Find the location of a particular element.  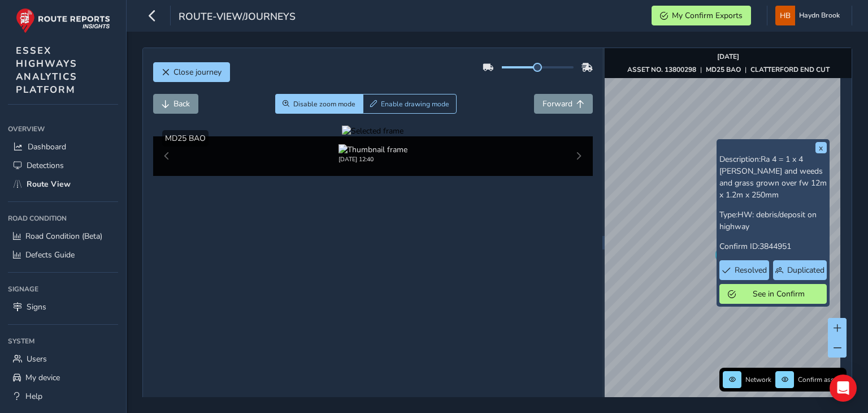

p: Type: is located at coordinates (773, 221).